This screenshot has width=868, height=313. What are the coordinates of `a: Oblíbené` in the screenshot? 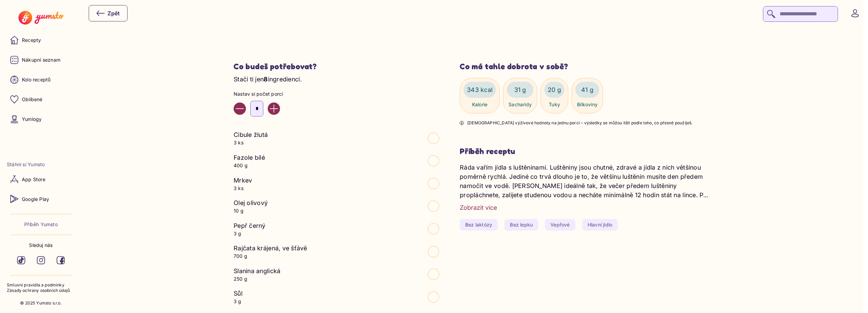 It's located at (41, 99).